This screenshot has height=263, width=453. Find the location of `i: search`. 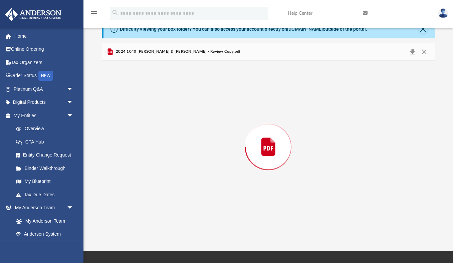

i: search is located at coordinates (115, 13).